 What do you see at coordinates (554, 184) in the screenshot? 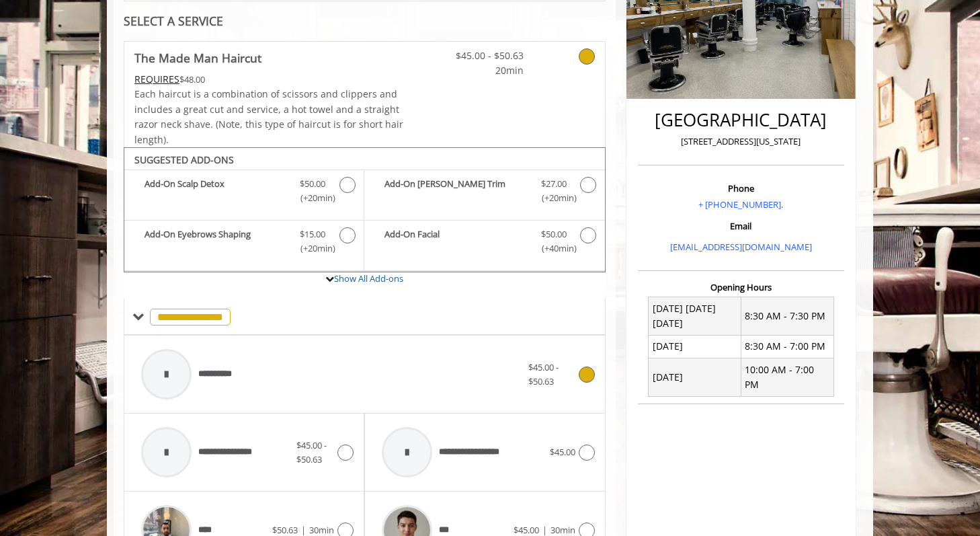
I see `span: $27.00` at bounding box center [554, 184].